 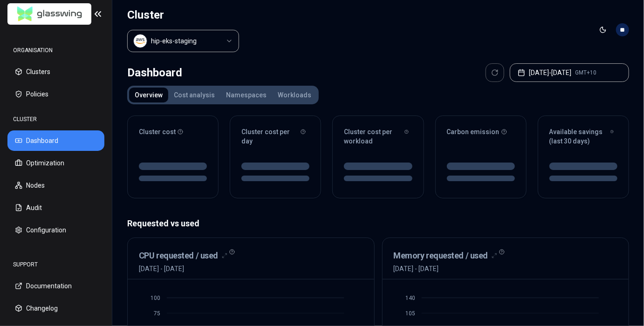 I want to click on h3: Memory requested / used, so click(x=441, y=256).